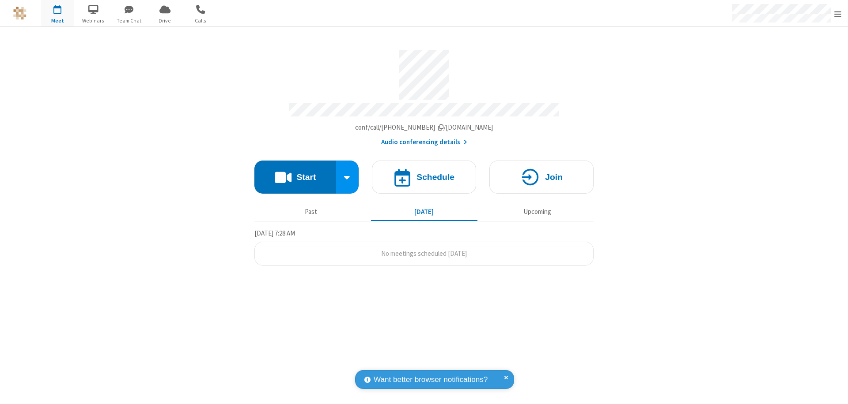 The height and width of the screenshot is (404, 848). Describe the element at coordinates (129, 21) in the screenshot. I see `span: Team Chat` at that location.